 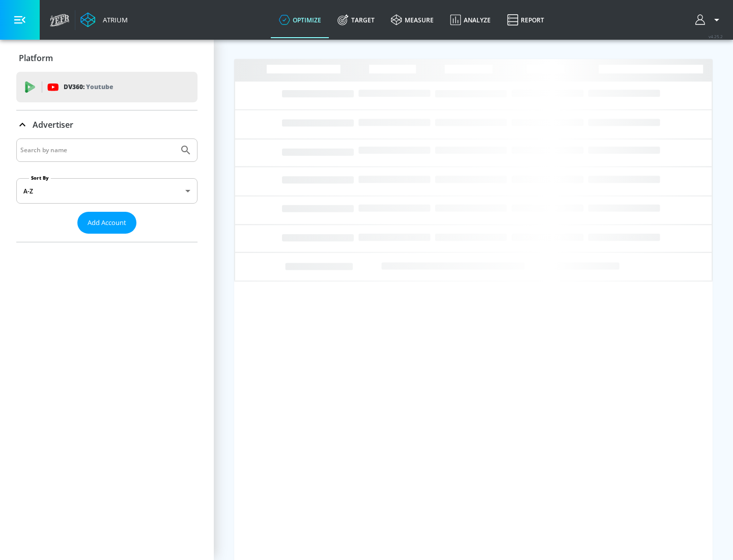 What do you see at coordinates (97, 150) in the screenshot?
I see `input: Search by name` at bounding box center [97, 150].